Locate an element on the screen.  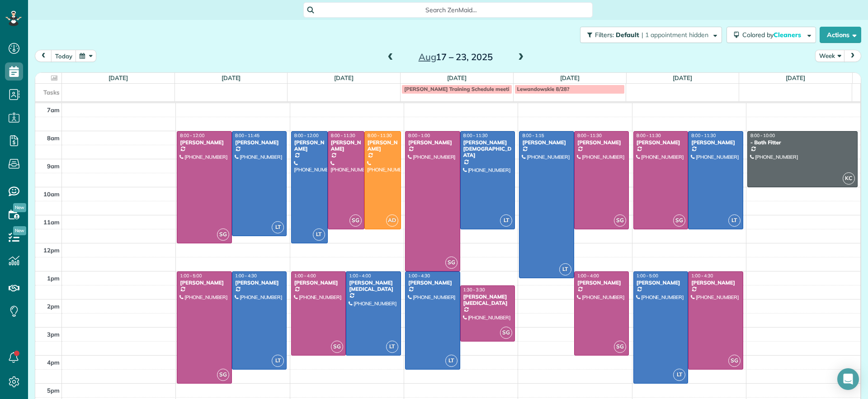
button: Filters: Default | 1 appointment hidden is located at coordinates (651, 35).